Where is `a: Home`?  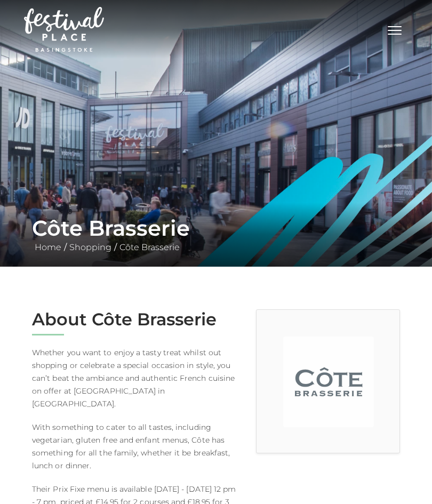
a: Home is located at coordinates (48, 247).